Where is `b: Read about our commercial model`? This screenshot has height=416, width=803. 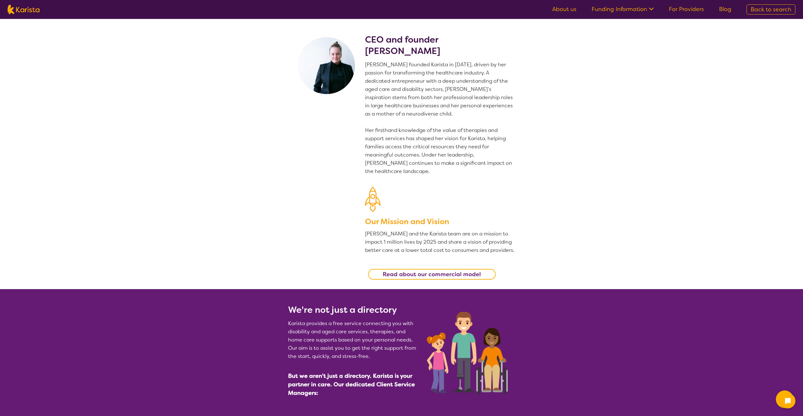 b: Read about our commercial model is located at coordinates (432, 274).